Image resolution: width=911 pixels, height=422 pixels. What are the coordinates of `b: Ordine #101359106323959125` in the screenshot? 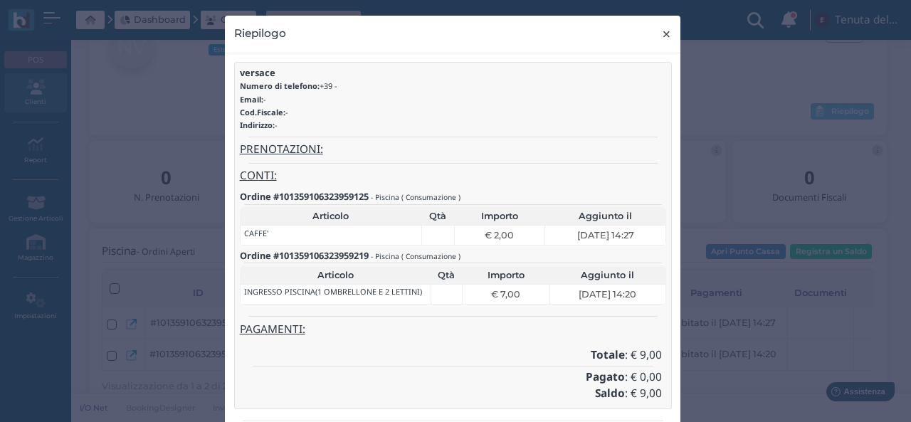 It's located at (304, 196).